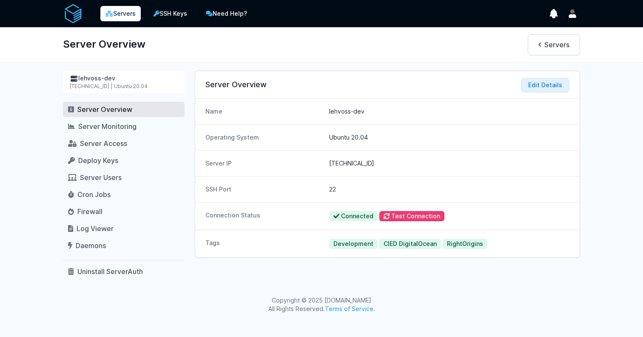 This screenshot has height=337, width=643. I want to click on a: Server Overview, so click(124, 109).